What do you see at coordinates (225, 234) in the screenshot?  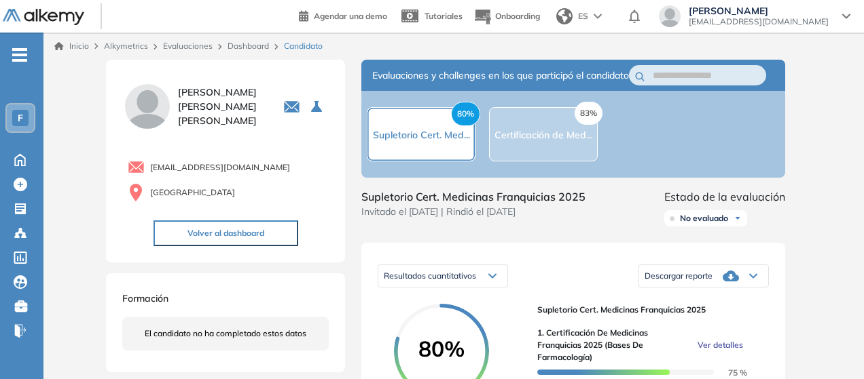 I see `button: Volver al dashboard` at bounding box center [225, 234].